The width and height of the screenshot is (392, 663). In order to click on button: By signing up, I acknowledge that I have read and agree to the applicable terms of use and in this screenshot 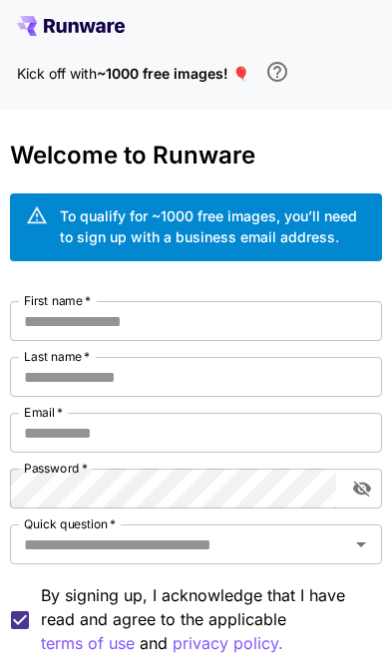, I will do `click(227, 643)`.